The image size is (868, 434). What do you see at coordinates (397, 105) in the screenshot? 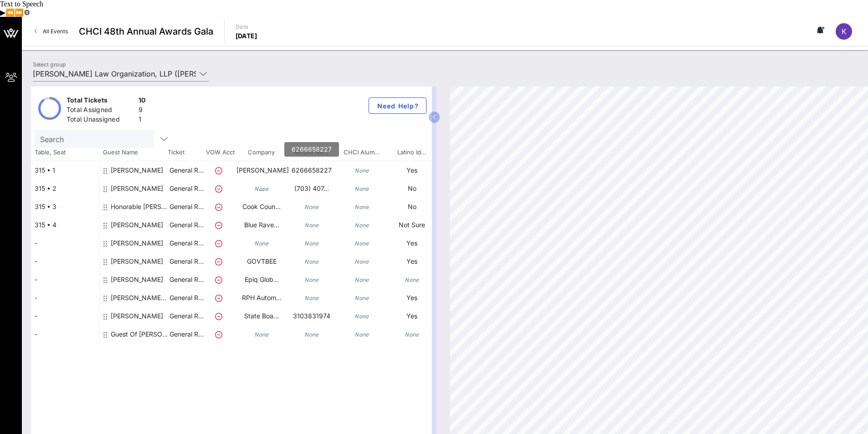
I see `span: Need Help?` at bounding box center [397, 105].